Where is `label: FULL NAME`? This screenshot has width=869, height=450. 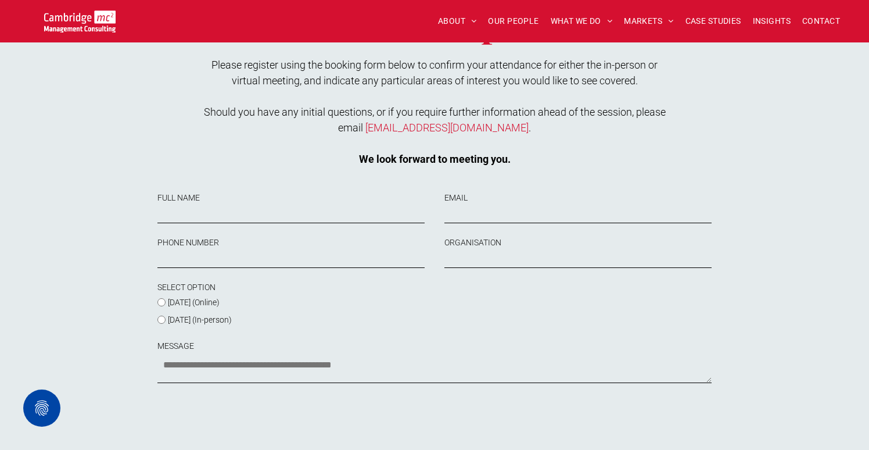
label: FULL NAME is located at coordinates (291, 198).